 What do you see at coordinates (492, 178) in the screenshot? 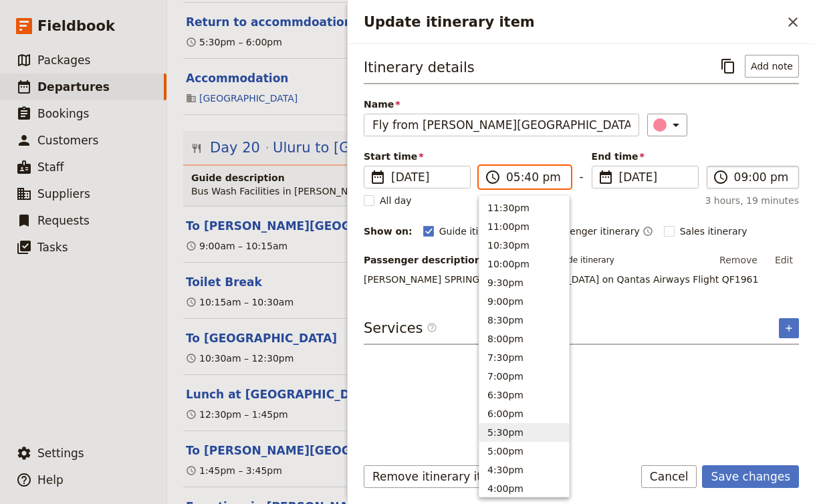
I see `h4: Guide description` at bounding box center [492, 178].